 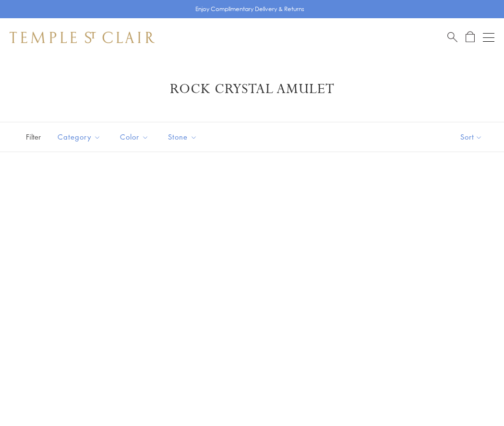 I want to click on p: Enjoy Complimentary Delivery & Returns, so click(x=250, y=9).